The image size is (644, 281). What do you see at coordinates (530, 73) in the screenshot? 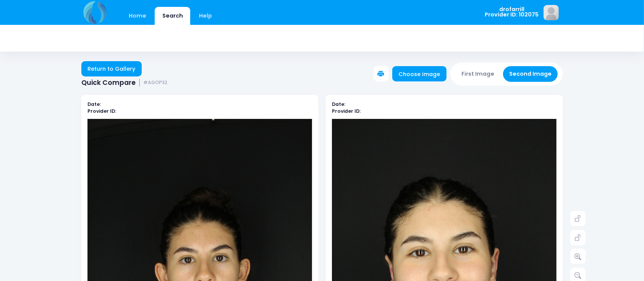
I see `button: Second Image` at bounding box center [530, 73].